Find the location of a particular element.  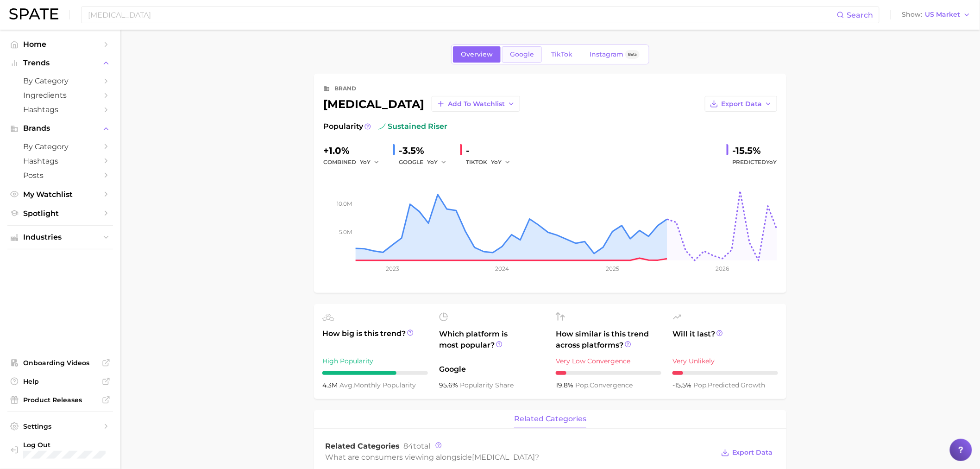

a: Ingredients is located at coordinates (60, 95).